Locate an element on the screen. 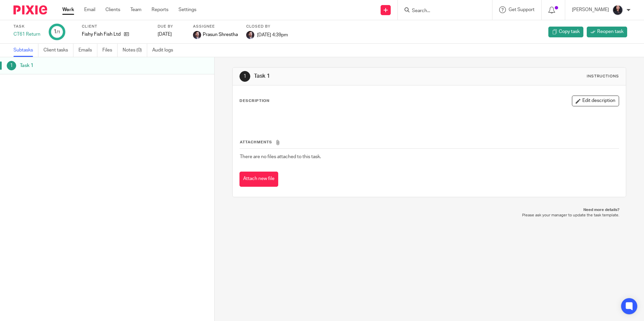 Image resolution: width=644 pixels, height=321 pixels. span: Prasun Shrestha is located at coordinates (220, 35).